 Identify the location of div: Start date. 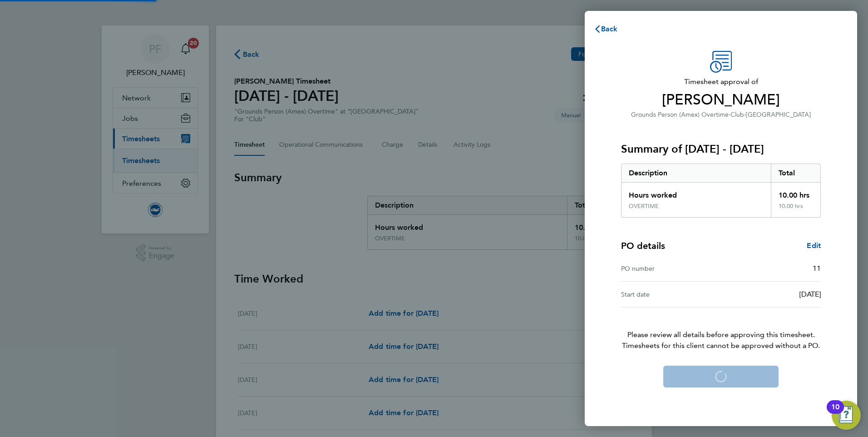
(671, 294).